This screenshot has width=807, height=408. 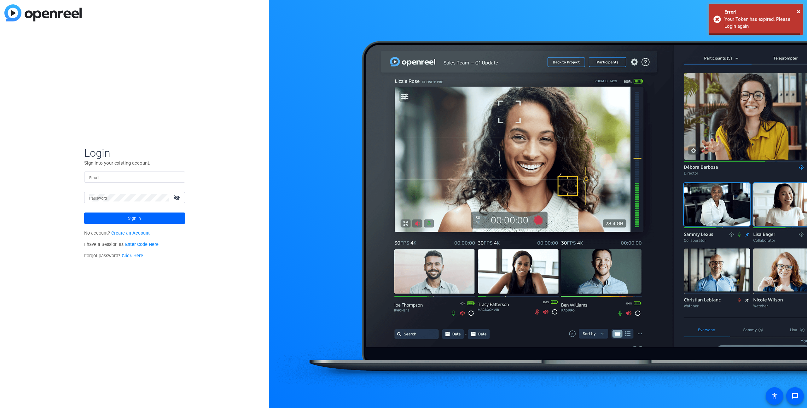 I want to click on mat-icon: visibility_off, so click(x=178, y=197).